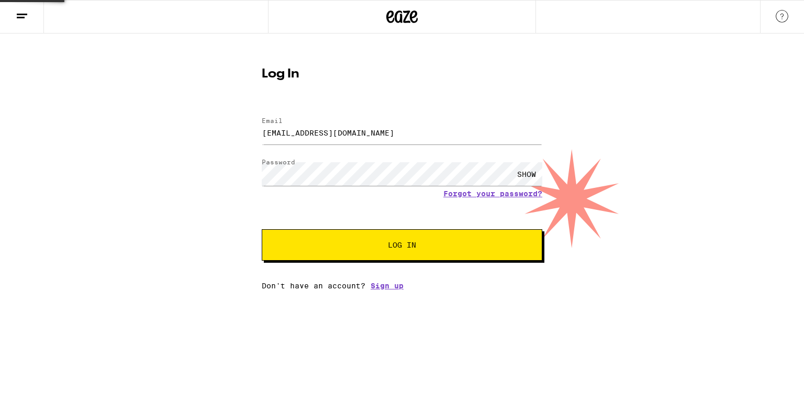 The width and height of the screenshot is (804, 414). I want to click on span: Log In, so click(402, 245).